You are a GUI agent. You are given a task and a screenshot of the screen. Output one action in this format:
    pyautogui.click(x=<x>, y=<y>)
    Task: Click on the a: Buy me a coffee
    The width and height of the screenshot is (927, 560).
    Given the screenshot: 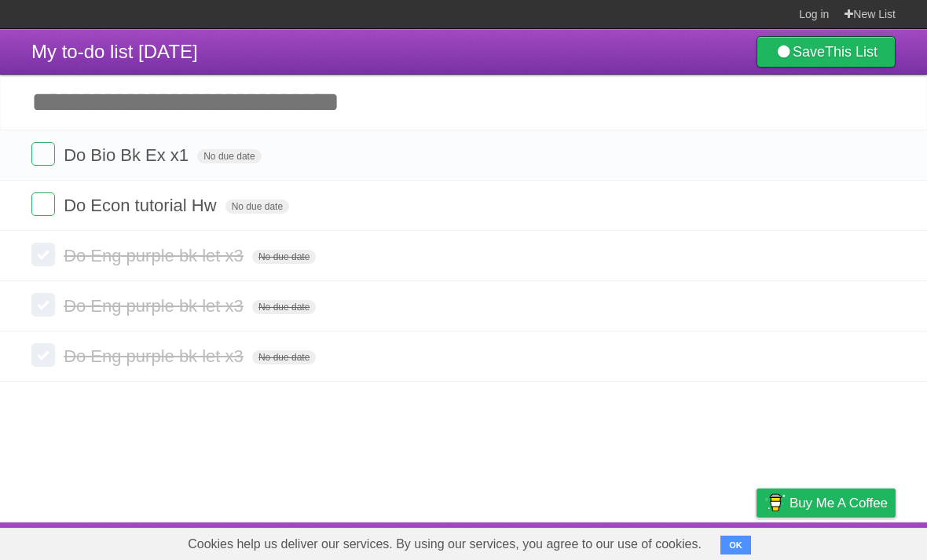 What is the action you would take?
    pyautogui.click(x=826, y=503)
    